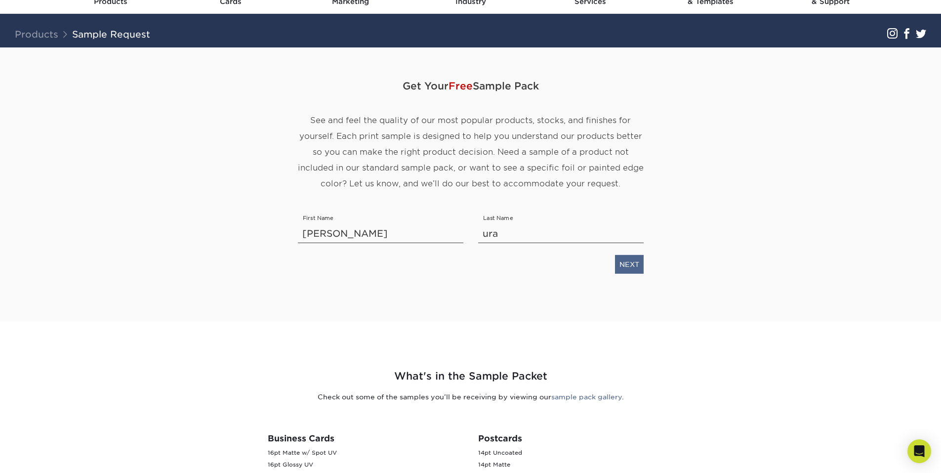  Describe the element at coordinates (37, 34) in the screenshot. I see `a: Products` at that location.